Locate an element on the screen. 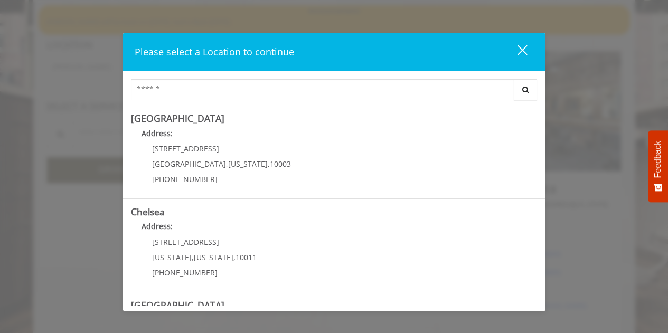 Image resolution: width=668 pixels, height=333 pixels. button: close dialog is located at coordinates (516, 52).